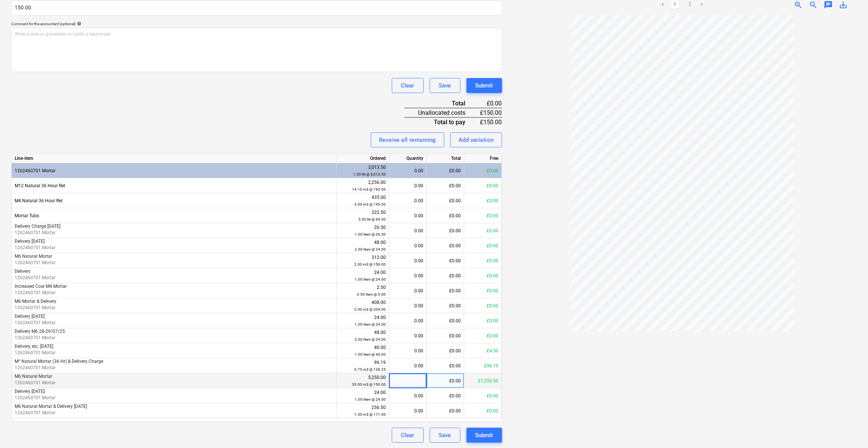  Describe the element at coordinates (371, 295) in the screenshot. I see `small: 0.50 Item @ 5.00` at that location.